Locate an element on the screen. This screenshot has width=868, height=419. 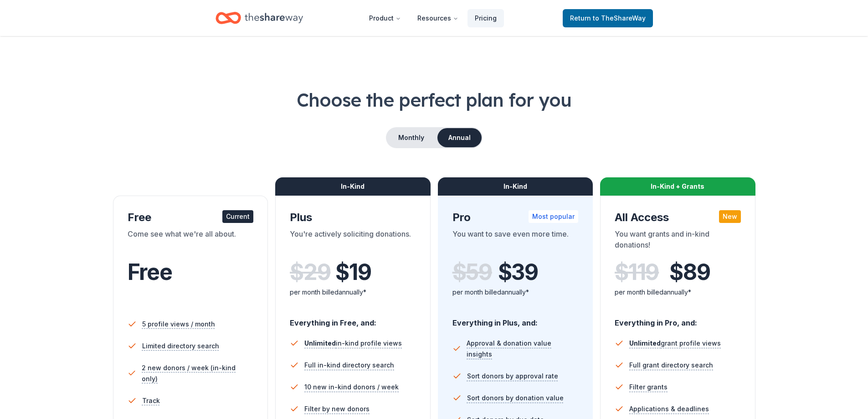
span: Return is located at coordinates (607, 18).